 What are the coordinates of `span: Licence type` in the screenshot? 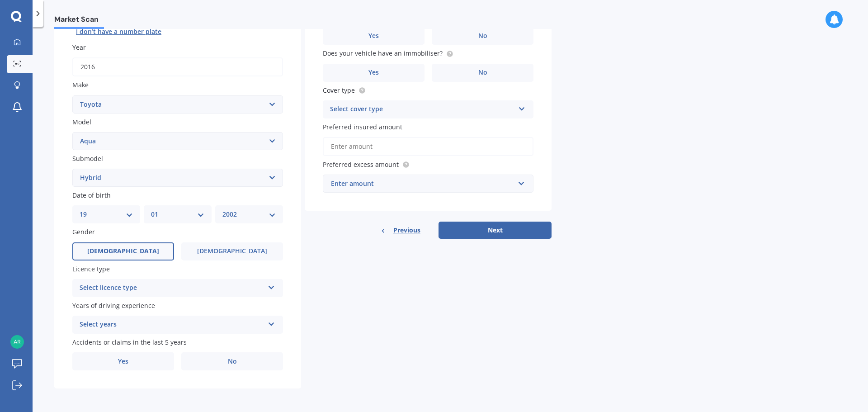 It's located at (91, 269).